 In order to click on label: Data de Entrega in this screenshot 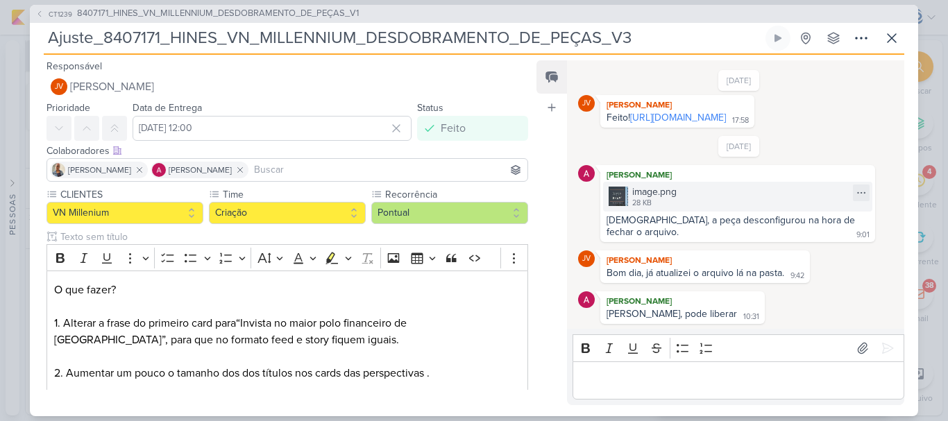, I will do `click(167, 108)`.